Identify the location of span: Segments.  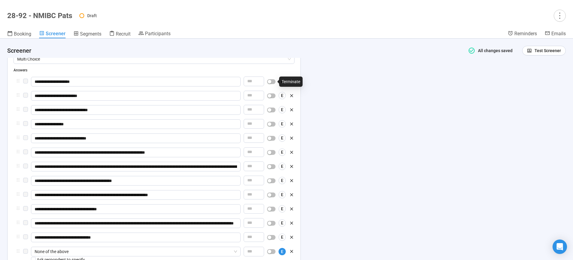
(91, 34).